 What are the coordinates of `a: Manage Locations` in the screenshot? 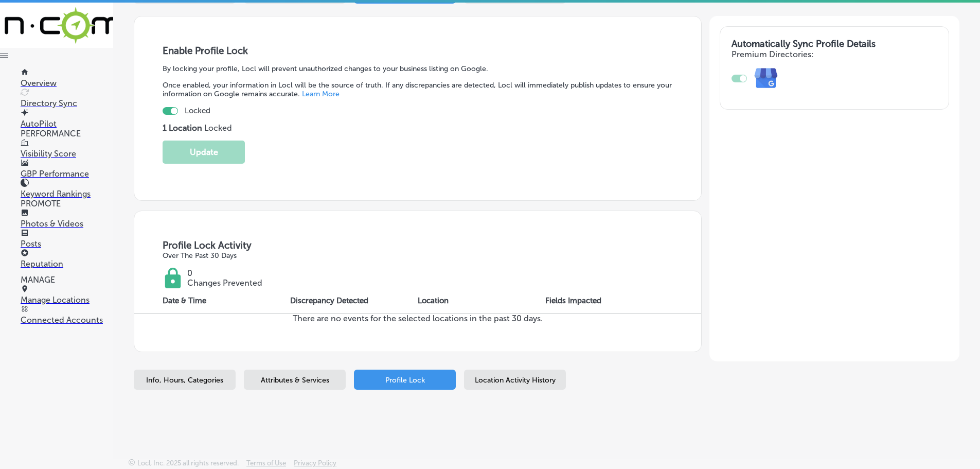 It's located at (67, 295).